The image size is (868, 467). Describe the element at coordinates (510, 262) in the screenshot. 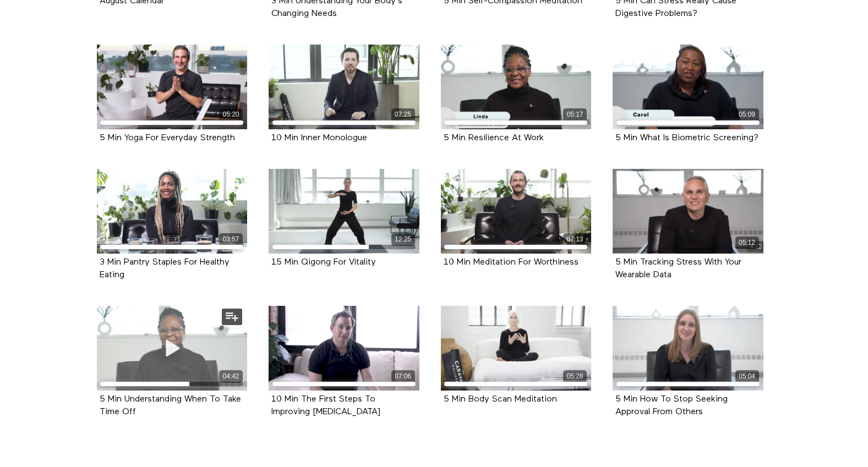

I see `strong: 10 Min Meditation For Worthiness` at that location.